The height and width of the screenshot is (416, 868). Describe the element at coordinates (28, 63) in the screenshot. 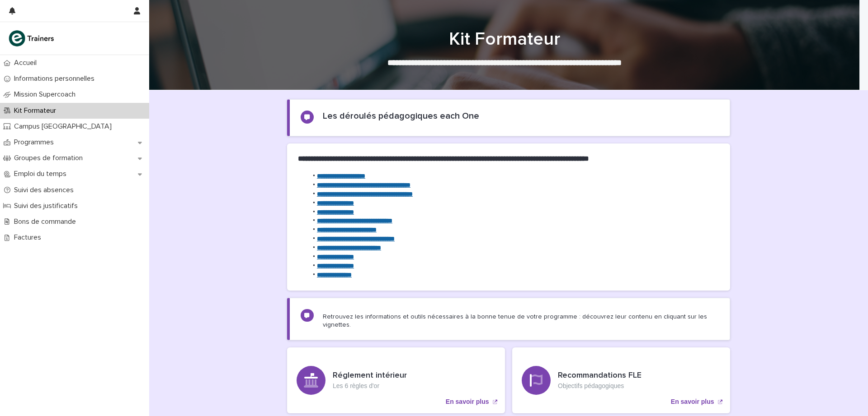

I see `p: Accueil` at that location.